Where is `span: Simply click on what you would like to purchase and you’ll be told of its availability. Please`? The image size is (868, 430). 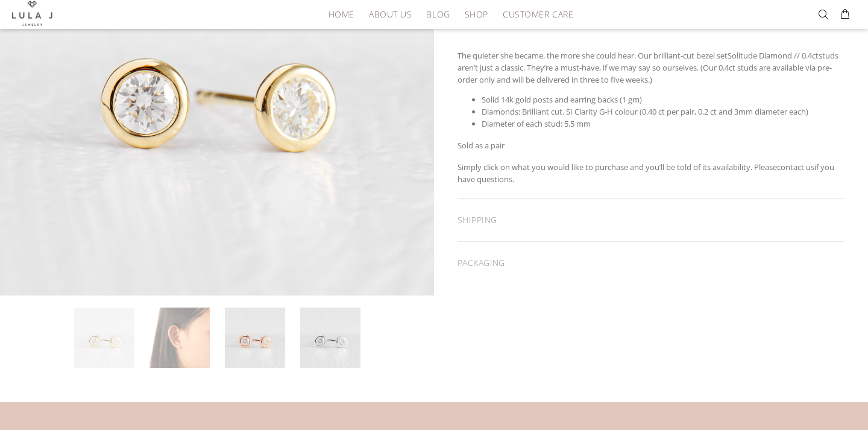
span: Simply click on what you would like to purchase and you’ll be told of its availability. Please is located at coordinates (618, 167).